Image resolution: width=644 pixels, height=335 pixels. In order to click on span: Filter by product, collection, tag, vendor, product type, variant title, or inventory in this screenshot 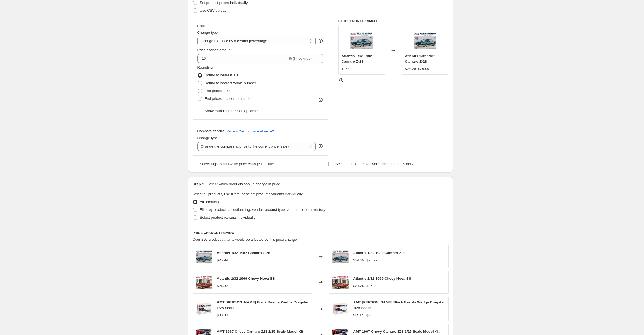, I will do `click(263, 209)`.